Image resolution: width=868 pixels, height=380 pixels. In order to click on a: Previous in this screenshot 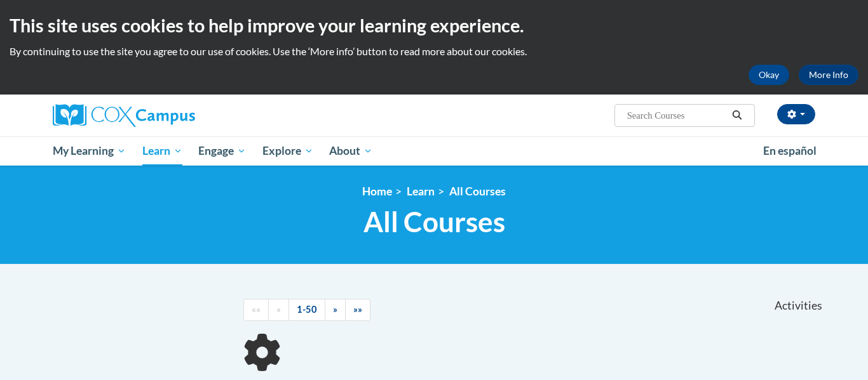, I will do `click(278, 310)`.